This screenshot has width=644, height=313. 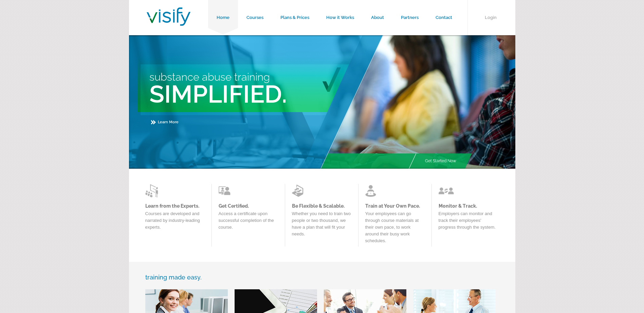 I want to click on p: Courses are developed and narrated by industry-leading experts., so click(x=175, y=222).